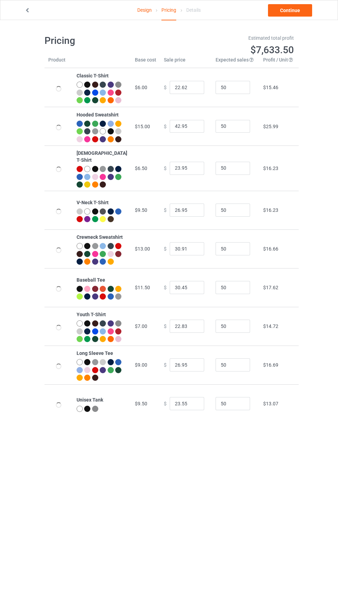  Describe the element at coordinates (271, 326) in the screenshot. I see `span: $14.72` at that location.